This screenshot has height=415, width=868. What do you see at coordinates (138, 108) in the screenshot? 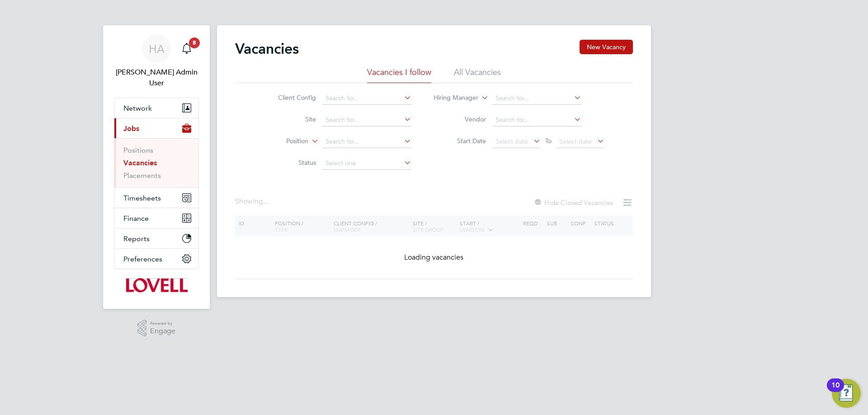
I see `span: Network` at bounding box center [138, 108].